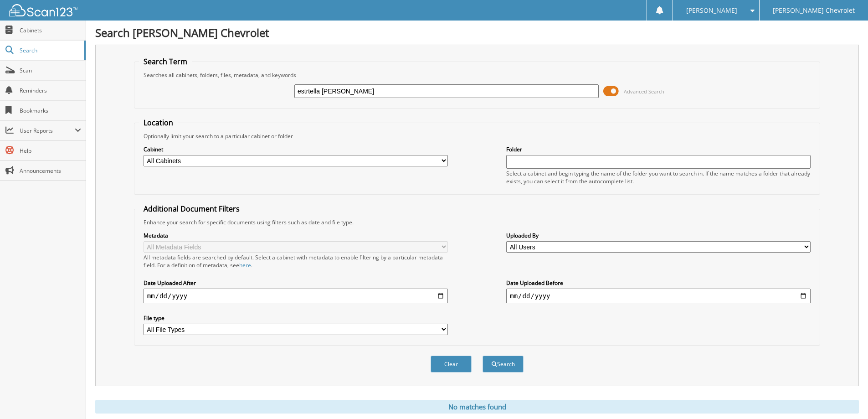 The image size is (868, 419). What do you see at coordinates (296, 149) in the screenshot?
I see `label: Cabinet` at bounding box center [296, 149].